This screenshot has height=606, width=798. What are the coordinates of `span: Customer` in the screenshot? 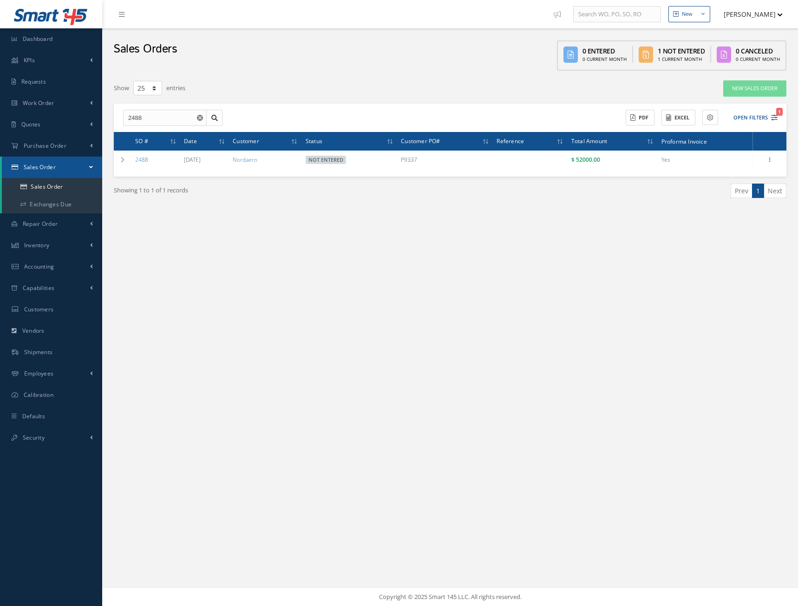 It's located at (246, 140).